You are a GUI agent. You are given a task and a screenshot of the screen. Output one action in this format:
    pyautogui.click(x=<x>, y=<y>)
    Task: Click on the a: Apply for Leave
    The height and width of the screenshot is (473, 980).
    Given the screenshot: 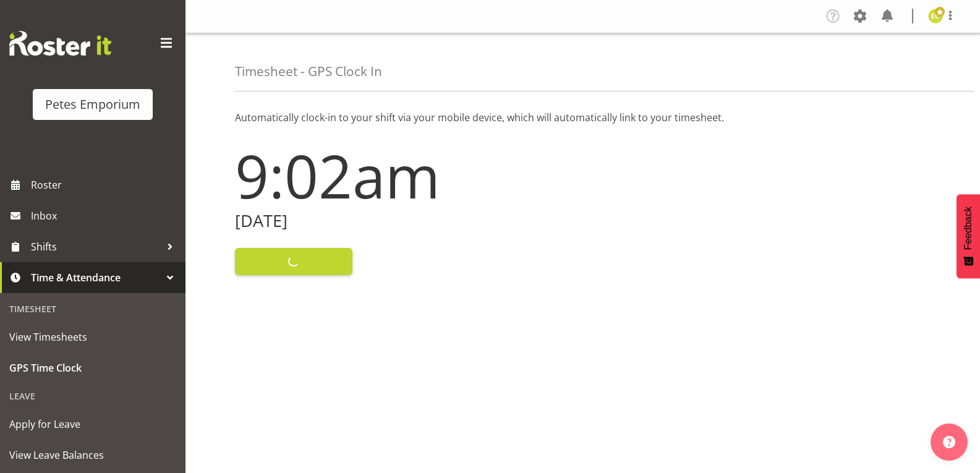 What is the action you would take?
    pyautogui.click(x=93, y=424)
    